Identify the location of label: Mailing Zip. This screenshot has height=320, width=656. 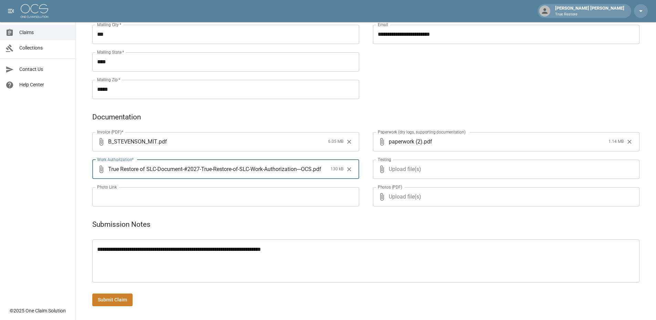
(109, 80).